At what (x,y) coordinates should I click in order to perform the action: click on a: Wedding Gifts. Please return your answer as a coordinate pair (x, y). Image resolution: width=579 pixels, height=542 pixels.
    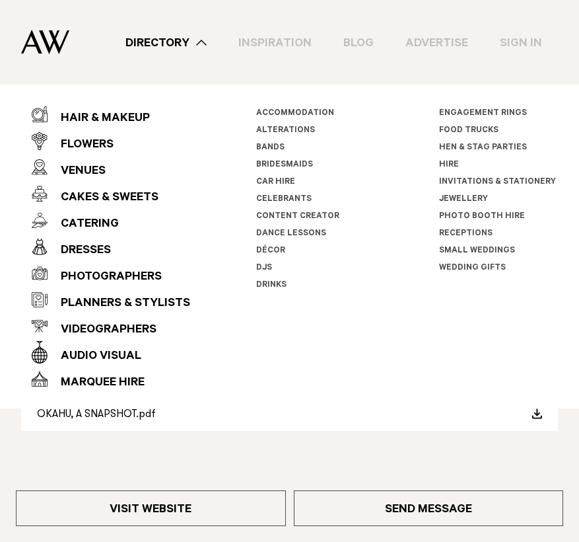
    Looking at the image, I should click on (472, 268).